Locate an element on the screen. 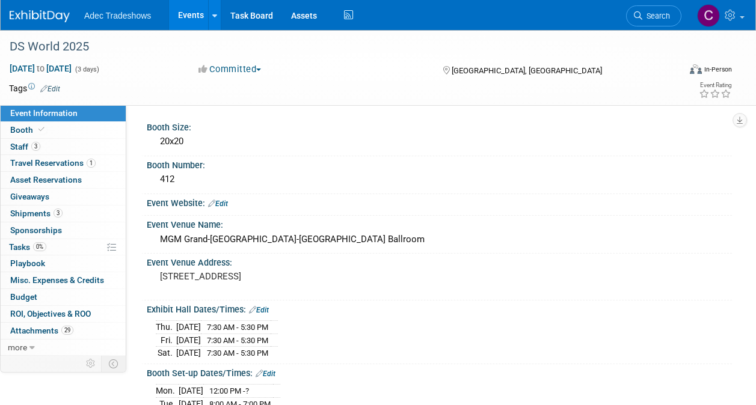  td: Personalize Event Tab Strip is located at coordinates (91, 364).